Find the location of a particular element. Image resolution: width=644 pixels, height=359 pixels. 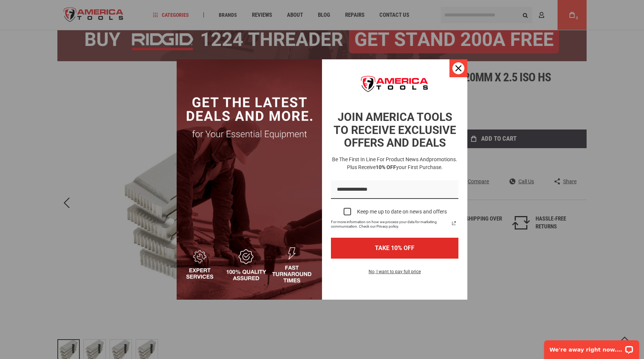

button: Open LiveChat chat widget is located at coordinates (90, 14).